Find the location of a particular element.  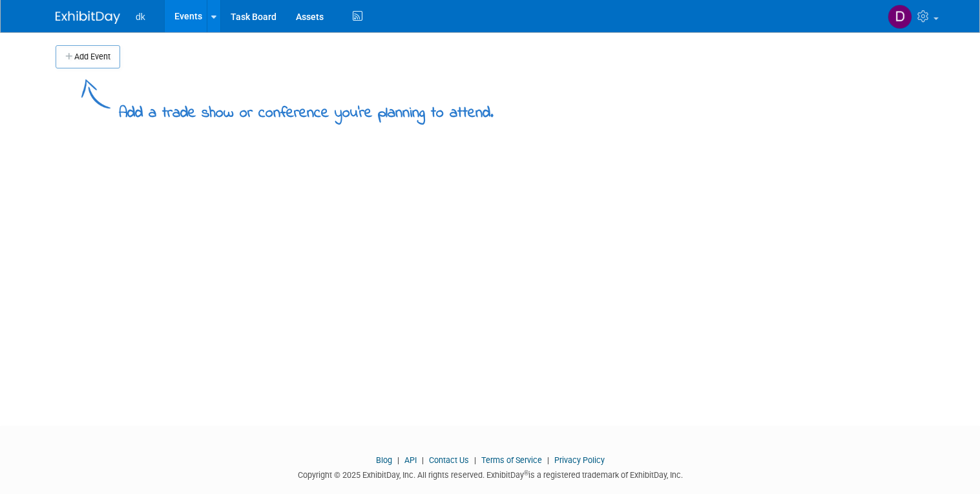

a: Contact Us is located at coordinates (449, 459).